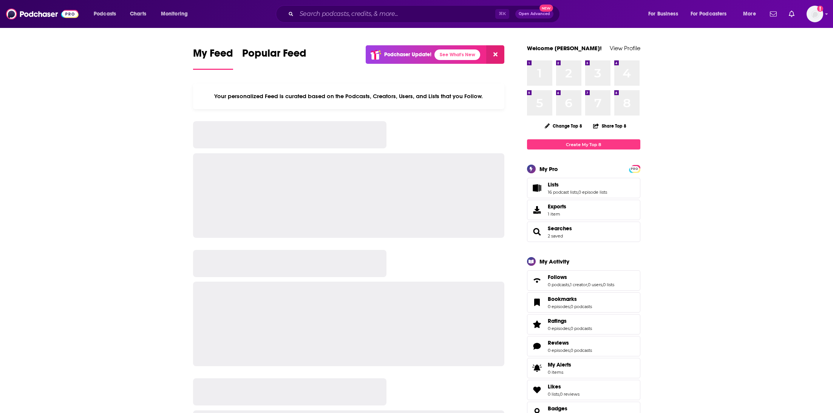  What do you see at coordinates (559, 409) in the screenshot?
I see `a: Badges` at bounding box center [559, 409].